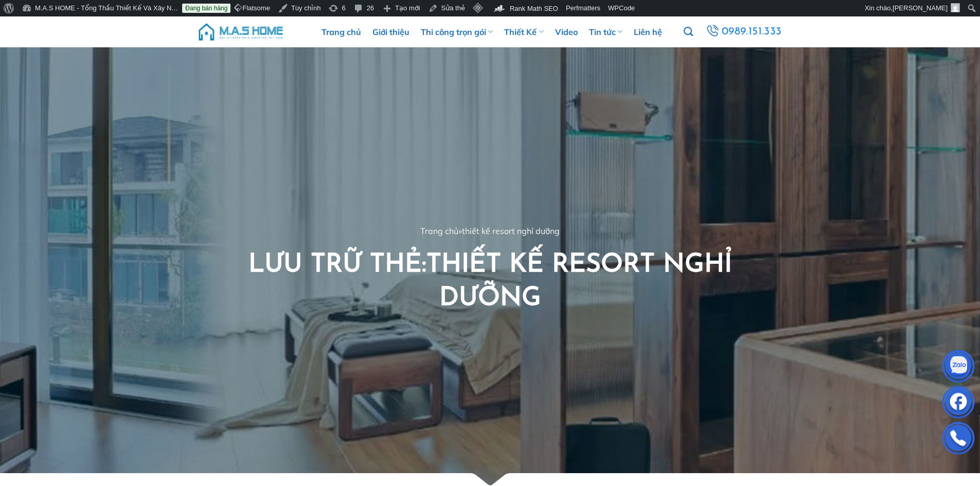 The width and height of the screenshot is (980, 486). What do you see at coordinates (206, 8) in the screenshot?
I see `a: Đang bán hàng` at bounding box center [206, 8].